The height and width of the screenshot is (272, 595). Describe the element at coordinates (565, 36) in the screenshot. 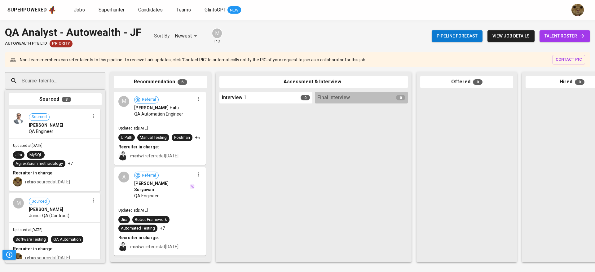

I see `a: talent roster` at that location.